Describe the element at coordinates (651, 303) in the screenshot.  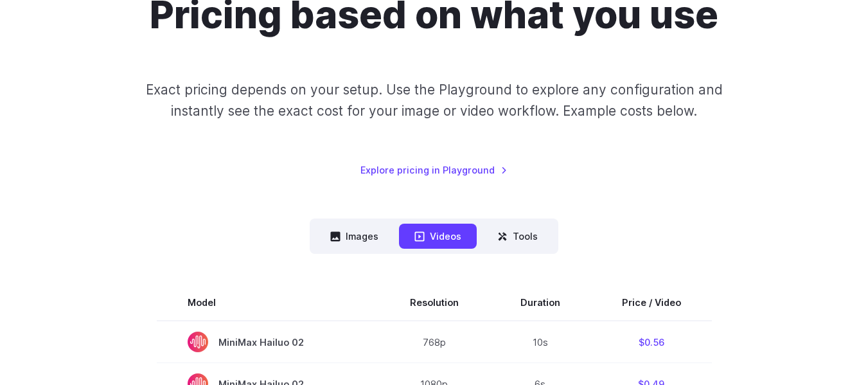
I see `th: Price / Video` at that location.